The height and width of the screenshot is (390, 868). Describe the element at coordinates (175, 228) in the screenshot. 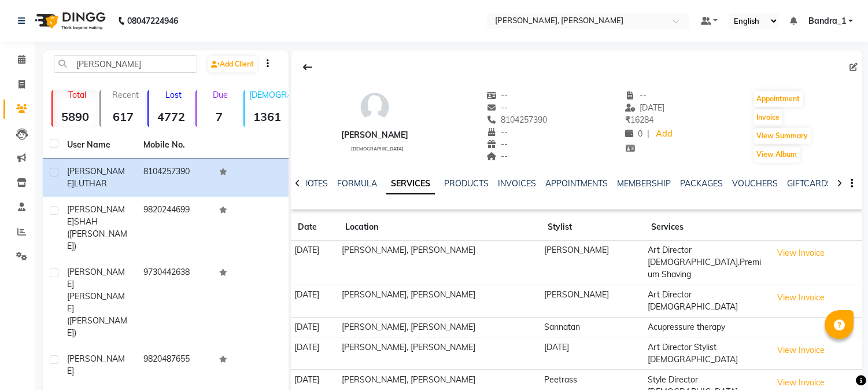

I see `td: 9820244699` at that location.